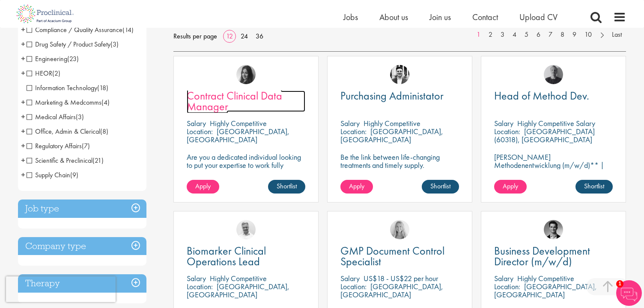 Image resolution: width=644 pixels, height=308 pixels. What do you see at coordinates (526, 35) in the screenshot?
I see `a: 5` at bounding box center [526, 35].